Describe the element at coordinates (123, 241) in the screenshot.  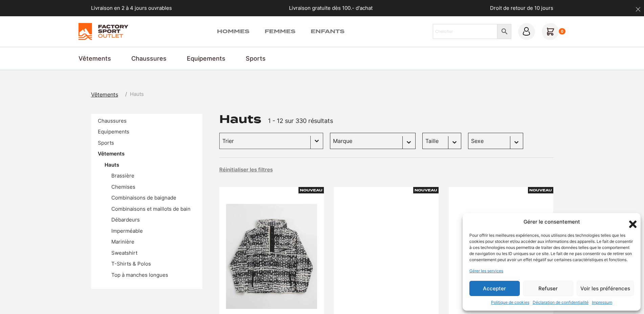
I see `a: Marinière` at that location.